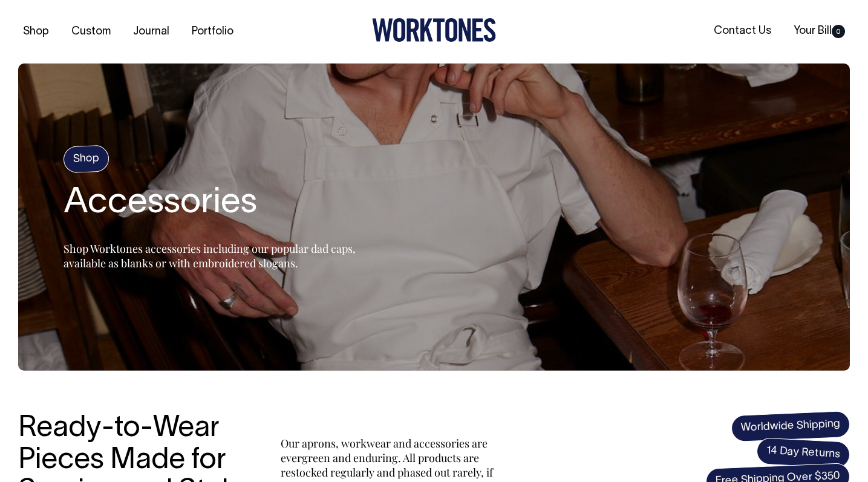 This screenshot has width=868, height=482. I want to click on a: Shop, so click(35, 32).